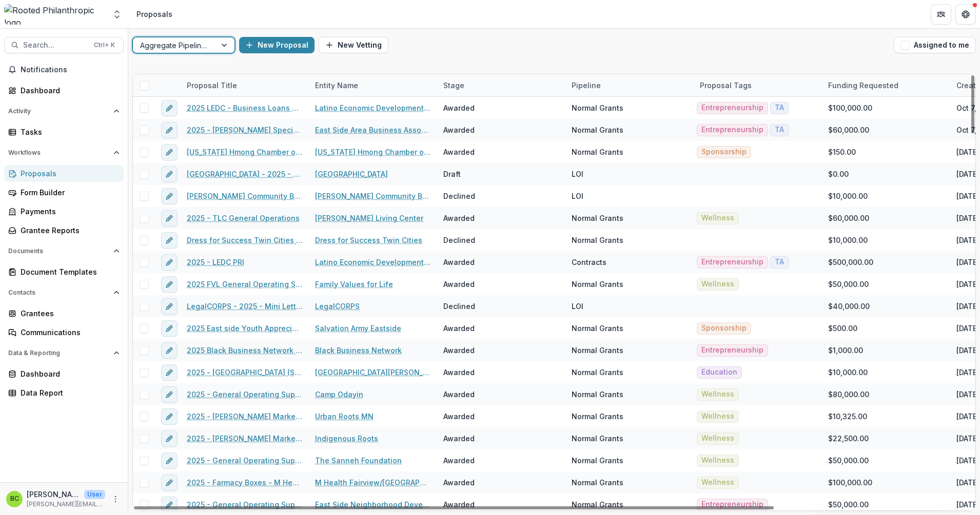 This screenshot has height=515, width=980. What do you see at coordinates (850, 262) in the screenshot?
I see `div: $500,000.00` at bounding box center [850, 262].